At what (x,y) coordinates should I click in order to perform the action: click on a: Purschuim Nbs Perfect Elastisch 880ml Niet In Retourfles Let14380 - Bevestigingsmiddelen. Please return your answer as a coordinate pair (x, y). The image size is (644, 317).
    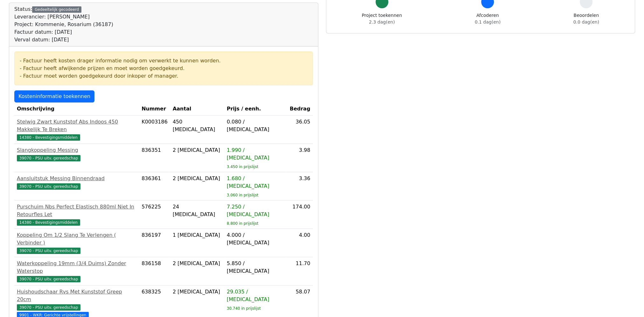
    Looking at the image, I should click on (77, 214).